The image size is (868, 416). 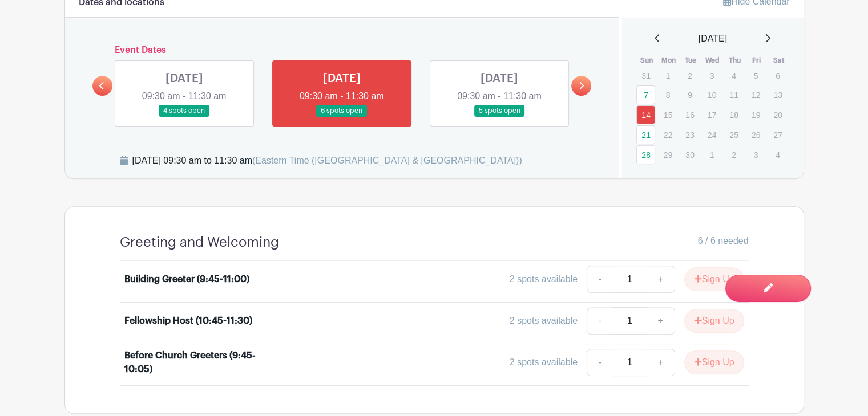 I want to click on p: 13, so click(x=777, y=95).